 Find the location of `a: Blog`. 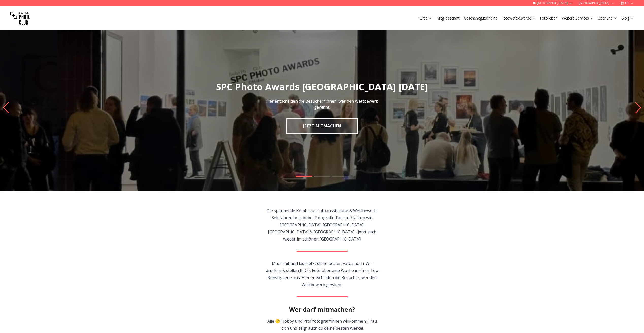

a: Blog is located at coordinates (627, 18).